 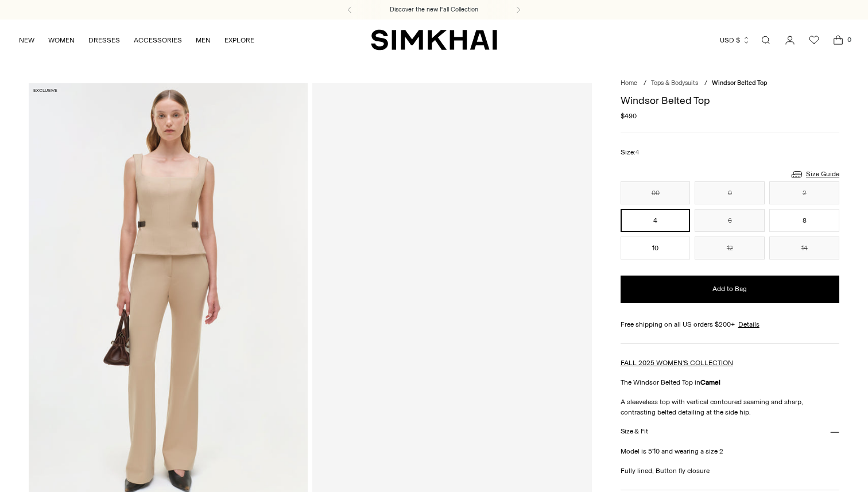 What do you see at coordinates (239, 40) in the screenshot?
I see `a: EXPLORE` at bounding box center [239, 40].